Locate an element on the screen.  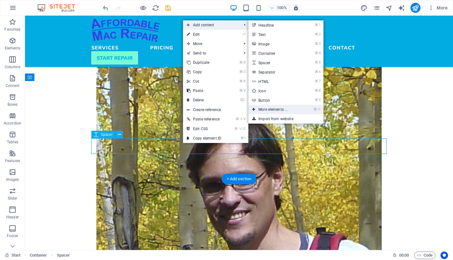
a: ⏎Edit is located at coordinates (204, 34).